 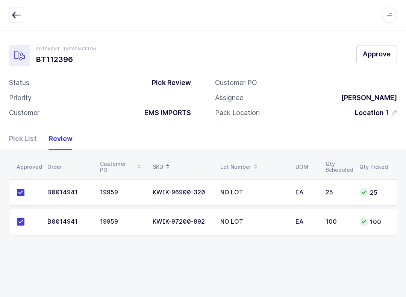 What do you see at coordinates (229, 98) in the screenshot?
I see `div: Assignee` at bounding box center [229, 98].